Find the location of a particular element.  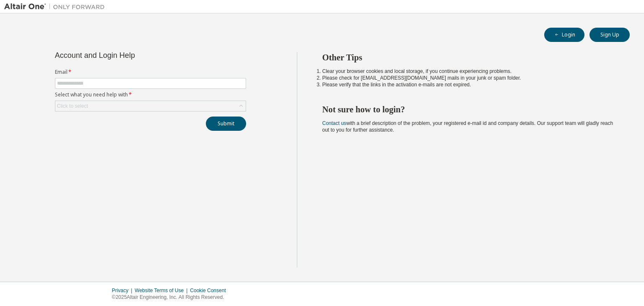

div: Account and Login Help is located at coordinates (131, 55).